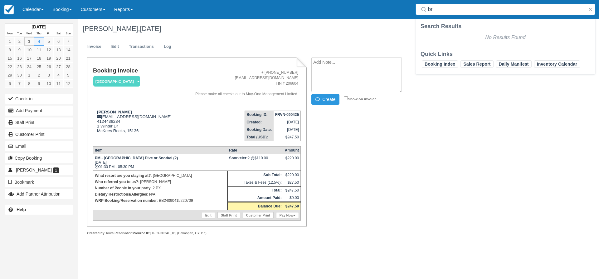  Describe the element at coordinates (255, 162) in the screenshot. I see `td: 2 @` at that location.